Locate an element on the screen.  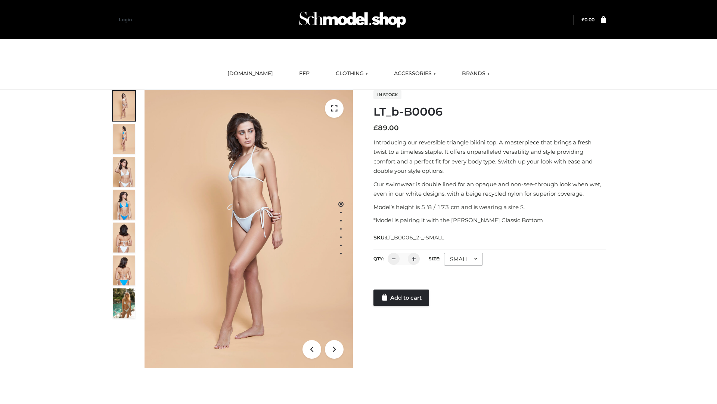
img: ArielClassicBikiniTop_CloudNine_AzureSky_OW114ECO_3-scaled.jpg is located at coordinates (124, 172).